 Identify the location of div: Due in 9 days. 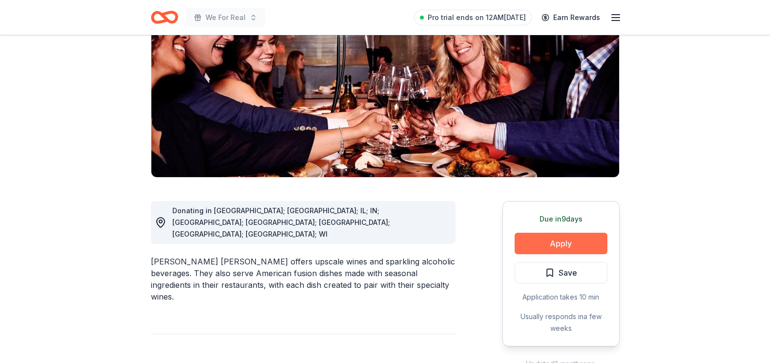
(561, 219).